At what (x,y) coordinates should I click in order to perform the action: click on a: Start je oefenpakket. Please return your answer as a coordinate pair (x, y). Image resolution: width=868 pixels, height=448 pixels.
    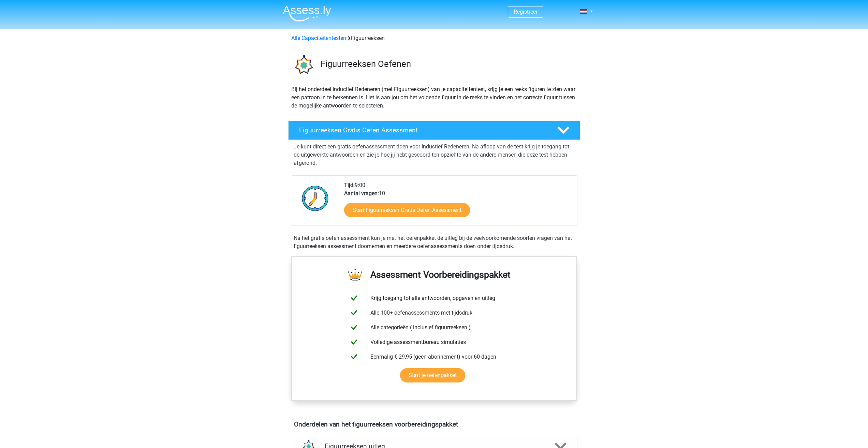
    Looking at the image, I should click on (432, 376).